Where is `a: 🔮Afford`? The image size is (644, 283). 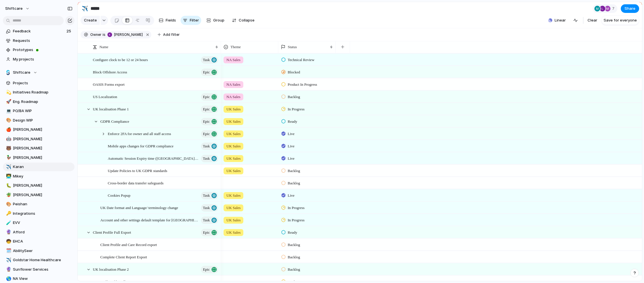 a: 🔮Afford is located at coordinates (39, 232).